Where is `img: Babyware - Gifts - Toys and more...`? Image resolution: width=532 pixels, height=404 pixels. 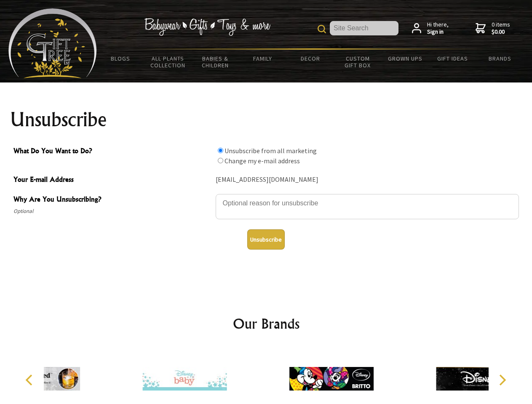
img: Babyware - Gifts - Toys and more... is located at coordinates (52, 43).